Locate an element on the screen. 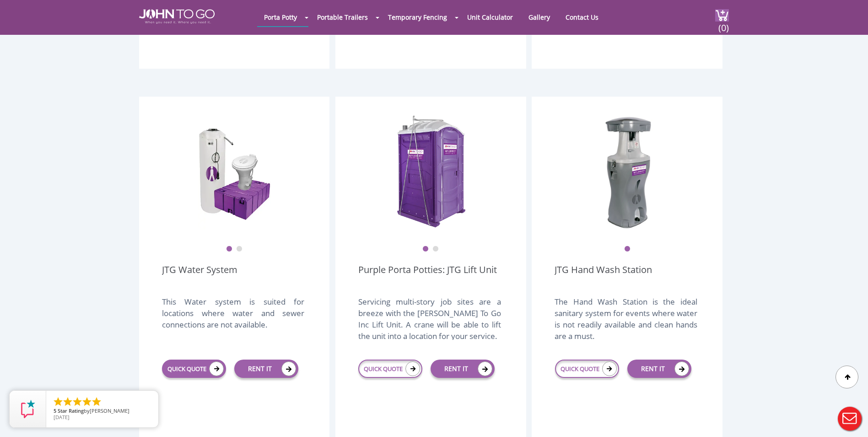 Image resolution: width=868 pixels, height=437 pixels. button: Live Chat is located at coordinates (850, 418).